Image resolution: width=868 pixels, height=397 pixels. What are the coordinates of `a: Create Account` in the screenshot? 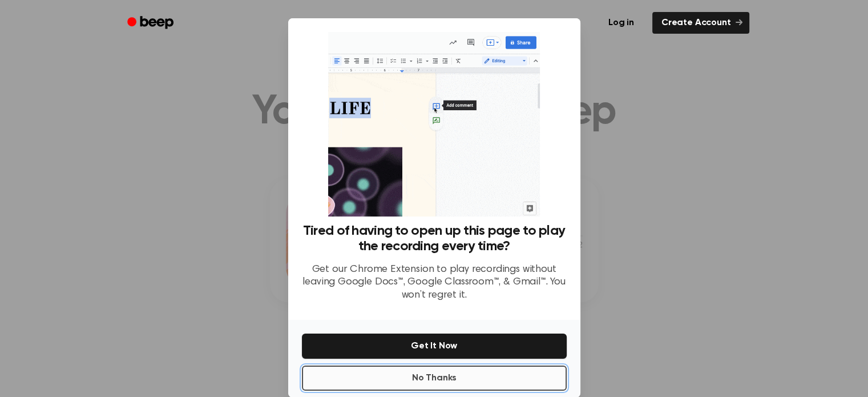 It's located at (701, 23).